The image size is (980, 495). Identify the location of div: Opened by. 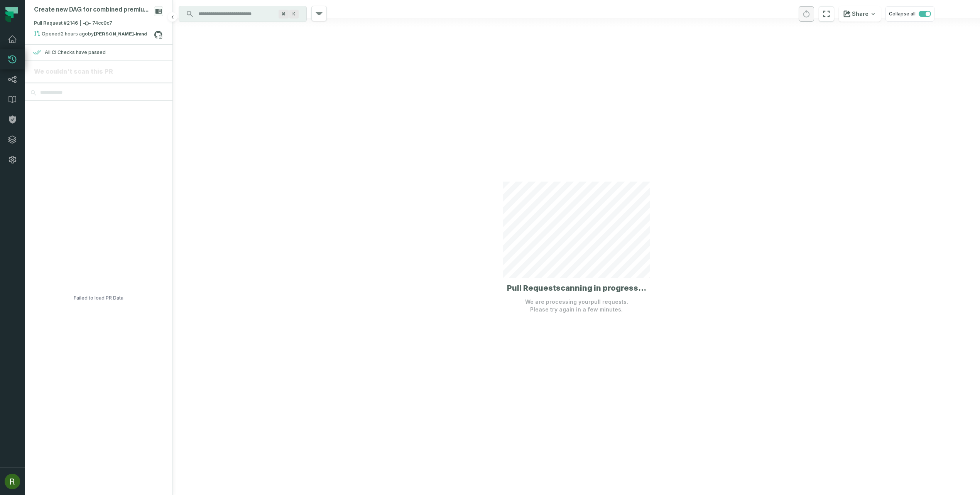
(94, 35).